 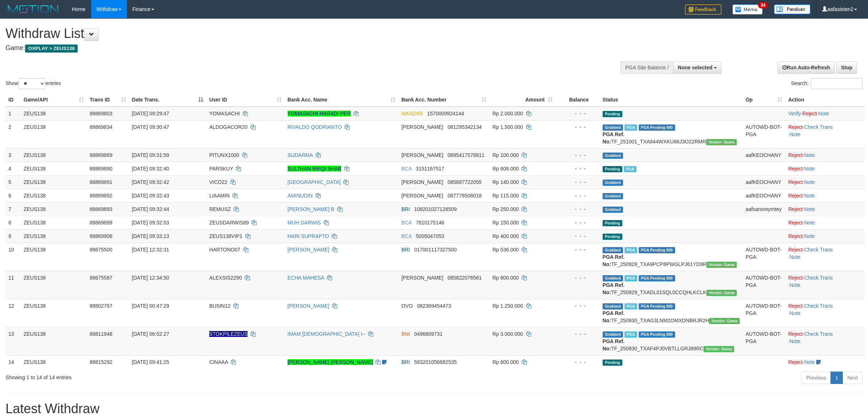 What do you see at coordinates (631, 250) in the screenshot?
I see `span: Marked by aaftrukkakada` at bounding box center [631, 250].